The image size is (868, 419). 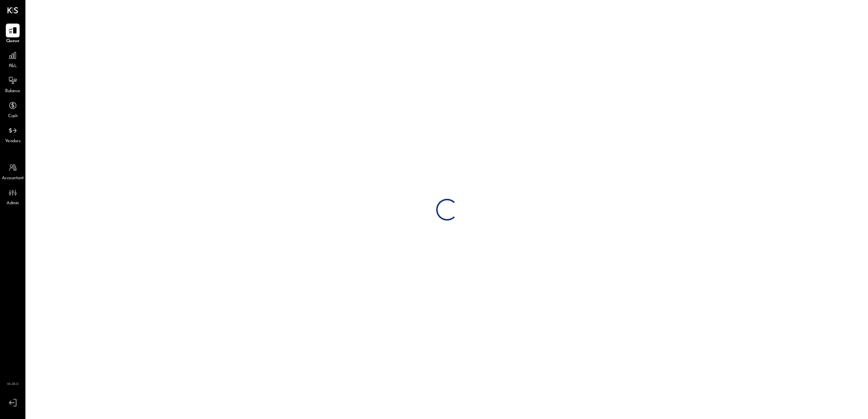 I want to click on a: Accountant, so click(x=12, y=171).